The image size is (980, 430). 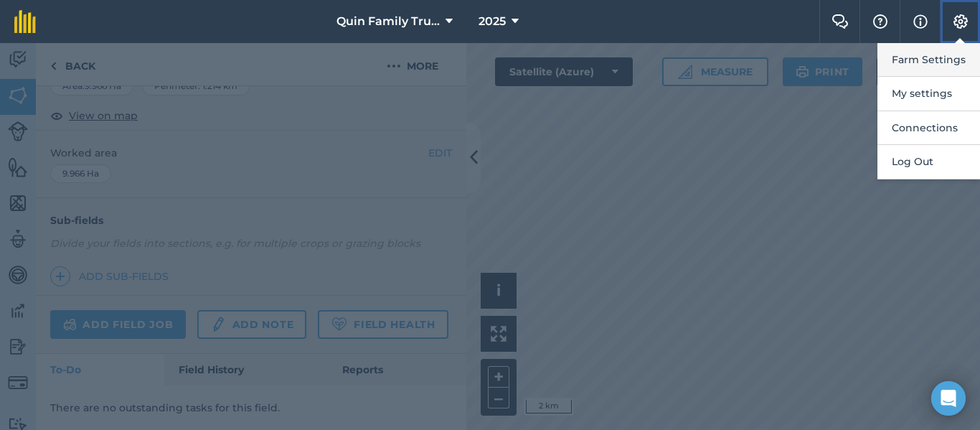 I want to click on img: fieldmargin Logo, so click(x=25, y=22).